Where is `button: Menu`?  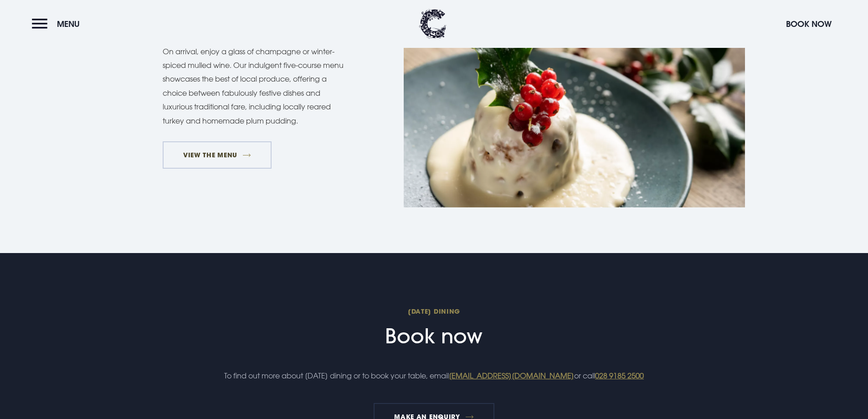 button: Menu is located at coordinates (58, 24).